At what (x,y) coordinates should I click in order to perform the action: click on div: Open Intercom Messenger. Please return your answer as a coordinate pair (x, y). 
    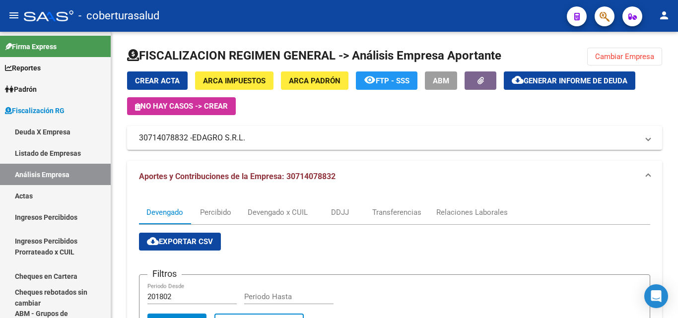
    Looking at the image, I should click on (657, 296).